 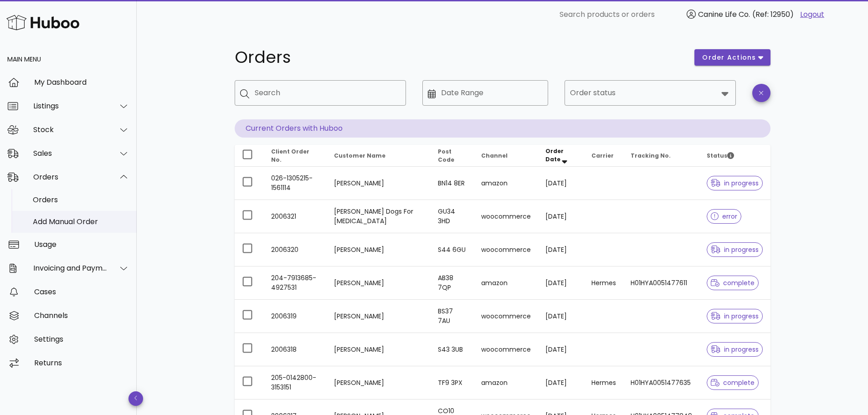 What do you see at coordinates (724, 14) in the screenshot?
I see `span: Canine Life Co.` at bounding box center [724, 14].